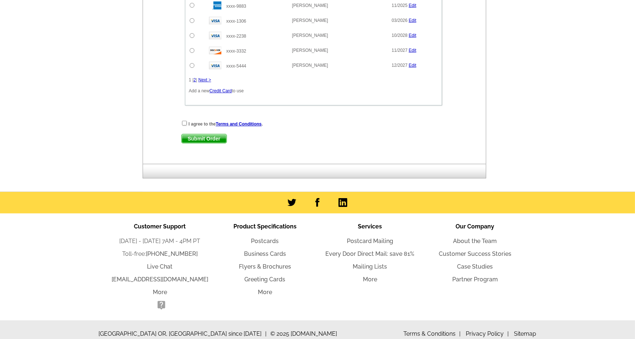  I want to click on a: Live Chat, so click(160, 266).